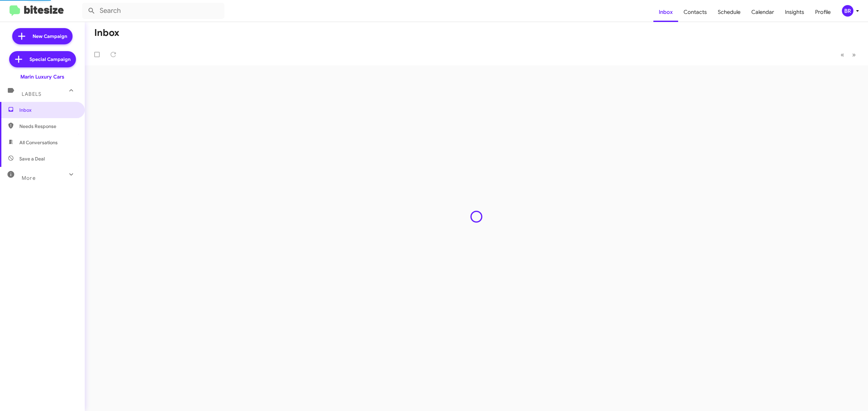 The image size is (868, 411). I want to click on input: Search, so click(153, 11).